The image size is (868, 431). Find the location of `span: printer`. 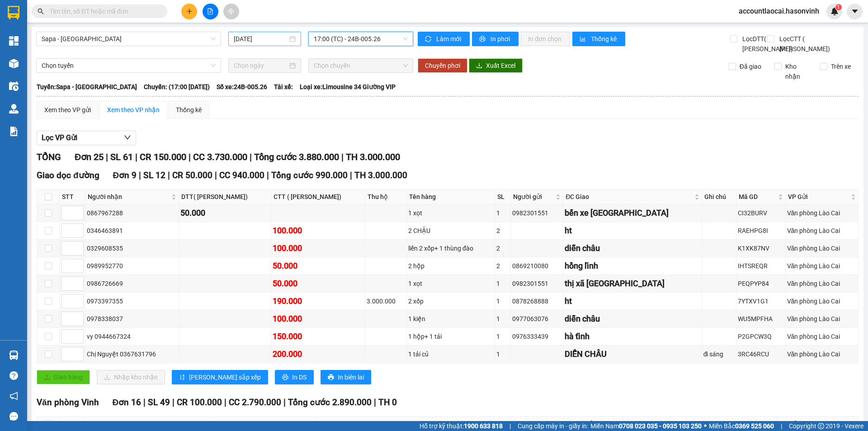

span: printer is located at coordinates (331, 378).